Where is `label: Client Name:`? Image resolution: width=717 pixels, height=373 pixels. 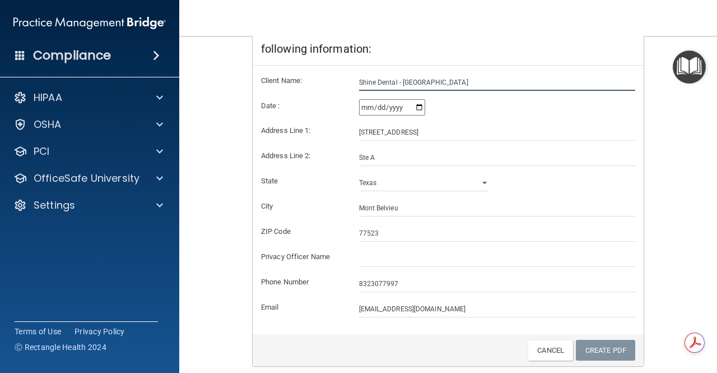 label: Client Name: is located at coordinates (301, 81).